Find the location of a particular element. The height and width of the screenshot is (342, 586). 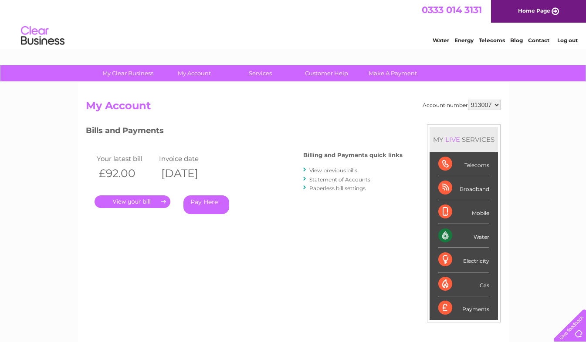

a: Log out is located at coordinates (567, 40).